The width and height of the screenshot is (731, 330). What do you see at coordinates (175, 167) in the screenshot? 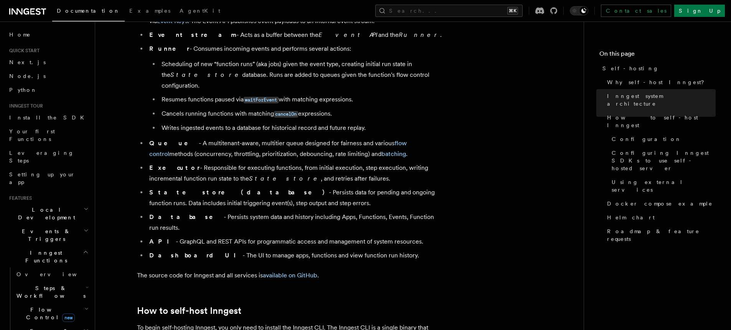
I see `strong: Executor` at bounding box center [175, 167].